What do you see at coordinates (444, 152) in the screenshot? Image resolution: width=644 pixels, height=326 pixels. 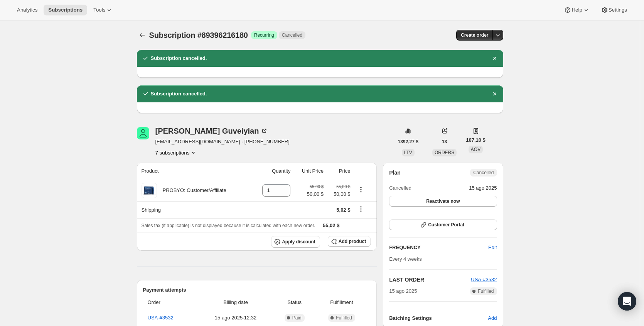 I see `span: ORDERS` at bounding box center [444, 152].